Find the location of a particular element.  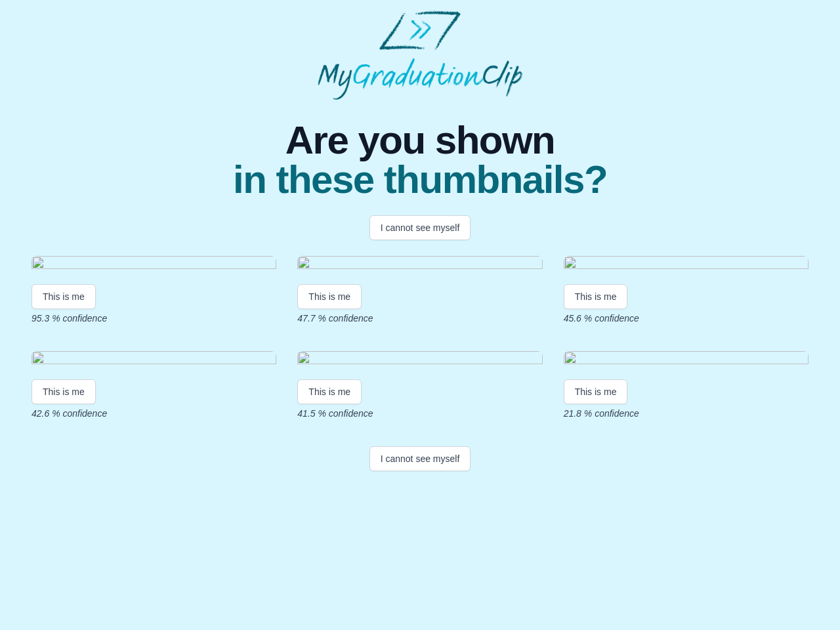

img: MyGraduationClip is located at coordinates (420, 55).